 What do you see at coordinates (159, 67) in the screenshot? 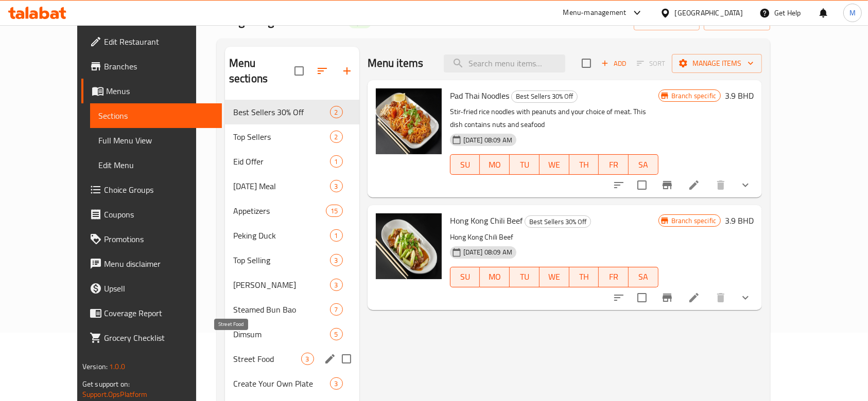
I see `span: Branches` at bounding box center [159, 67].